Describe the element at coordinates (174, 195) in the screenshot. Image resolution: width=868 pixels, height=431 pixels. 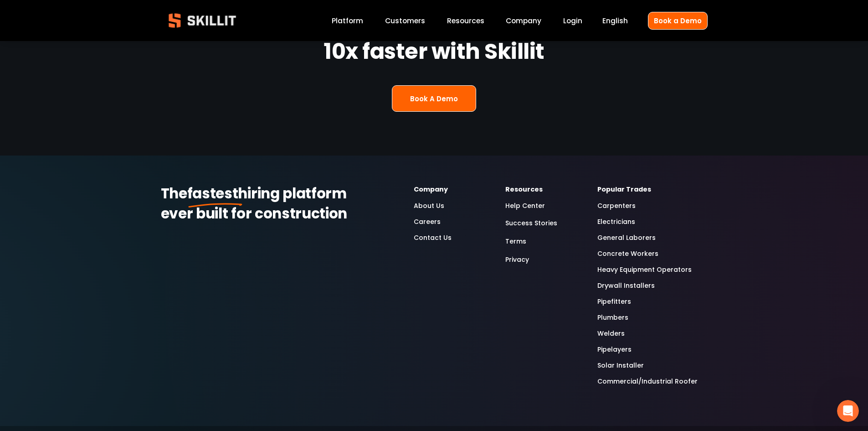
I see `strong: The` at that location.